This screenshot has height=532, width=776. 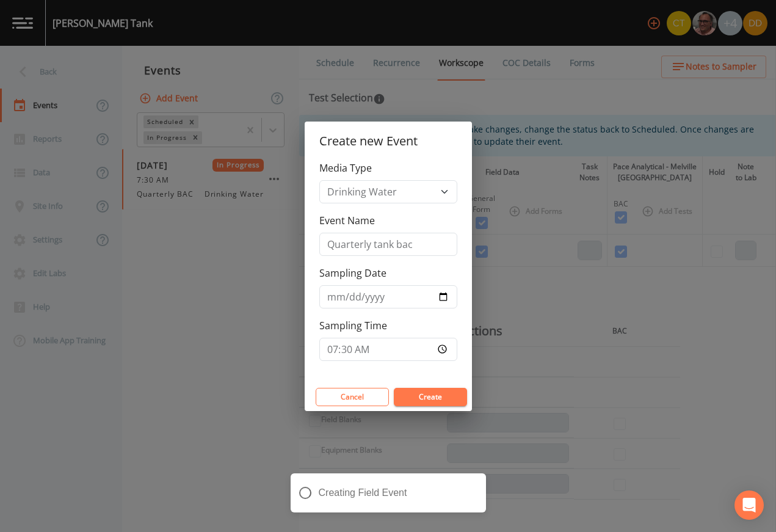 I want to click on label: Sampling Date, so click(x=353, y=273).